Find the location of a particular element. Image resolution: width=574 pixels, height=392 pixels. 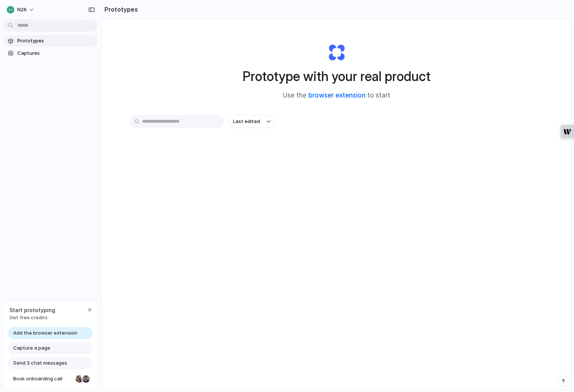

h2: Prototypes is located at coordinates (119, 9).